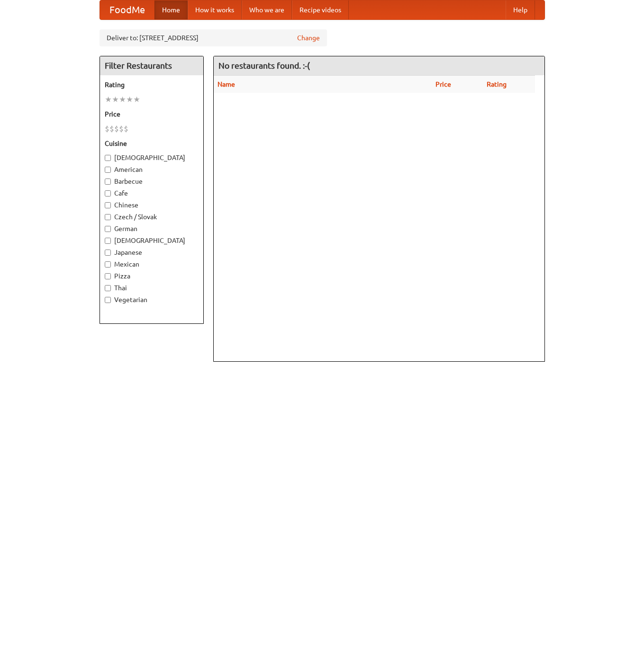  Describe the element at coordinates (152, 217) in the screenshot. I see `label: Czech / Slovak` at that location.